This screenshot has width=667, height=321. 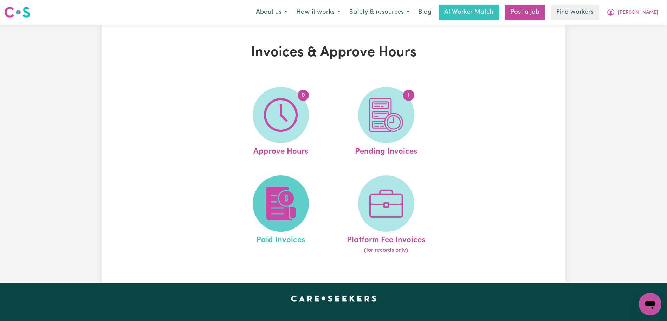 I want to click on span: 0, so click(x=303, y=95).